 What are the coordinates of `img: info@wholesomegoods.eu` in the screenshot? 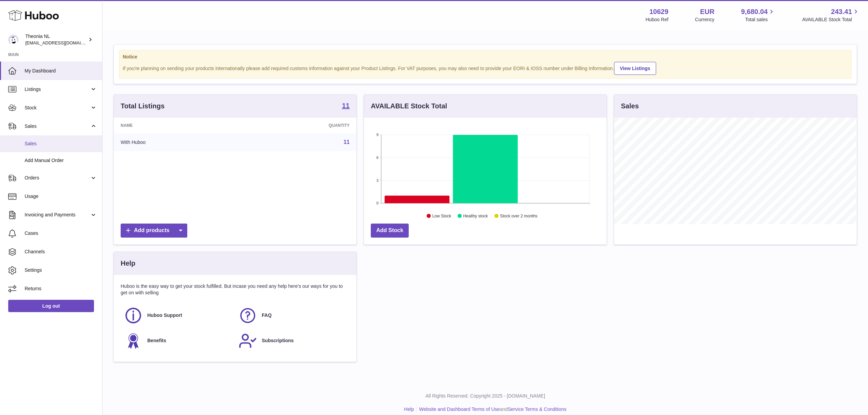 It's located at (13, 40).